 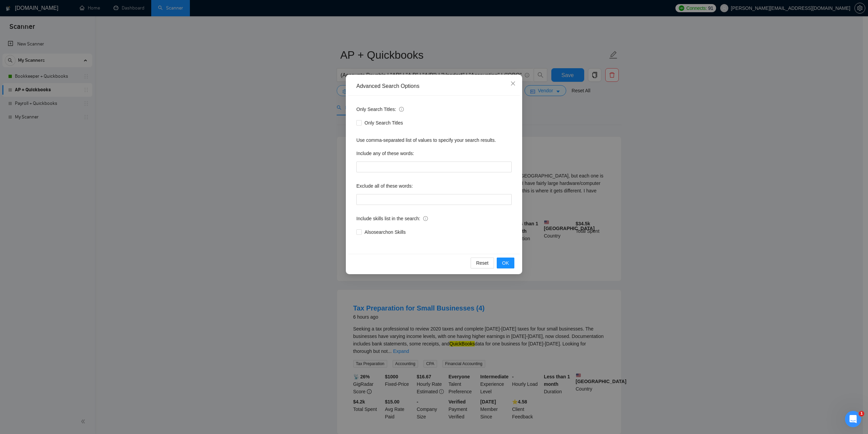 What do you see at coordinates (434, 140) in the screenshot?
I see `div: Use comma-separated list of values to specify your search results.` at bounding box center [434, 140].